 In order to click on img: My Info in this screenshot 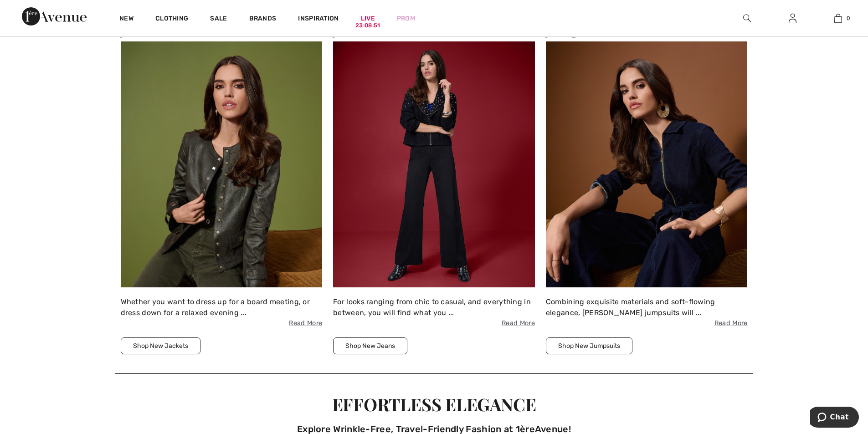, I will do `click(793, 18)`.